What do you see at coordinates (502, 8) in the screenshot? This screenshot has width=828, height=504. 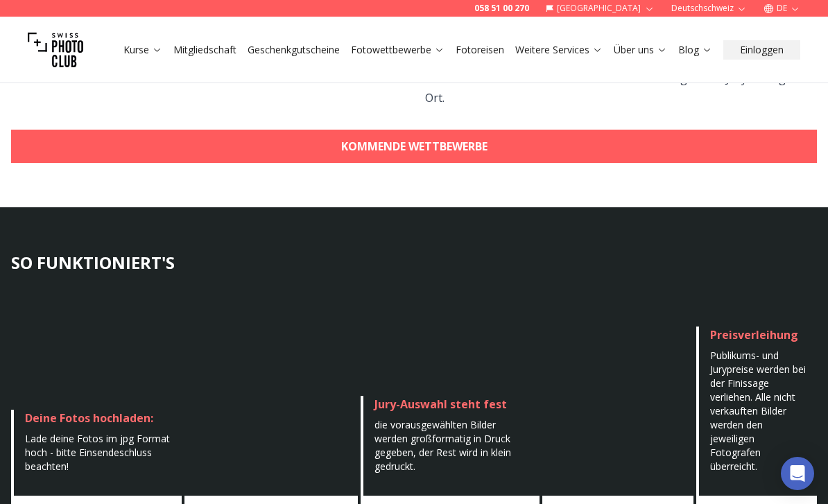 I see `a: 058 51 00 270` at bounding box center [502, 8].